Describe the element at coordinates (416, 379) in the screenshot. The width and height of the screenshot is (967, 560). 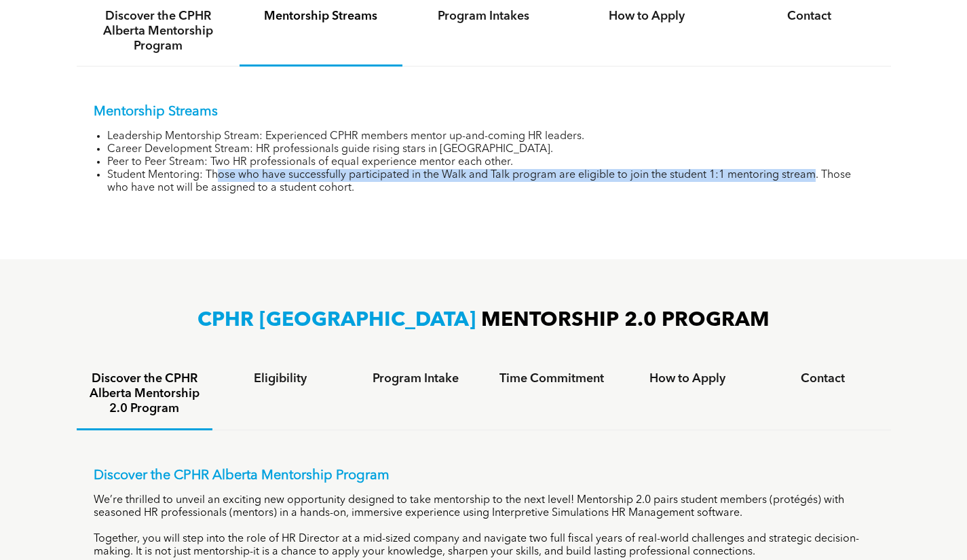
I see `h4: Program Intake` at that location.